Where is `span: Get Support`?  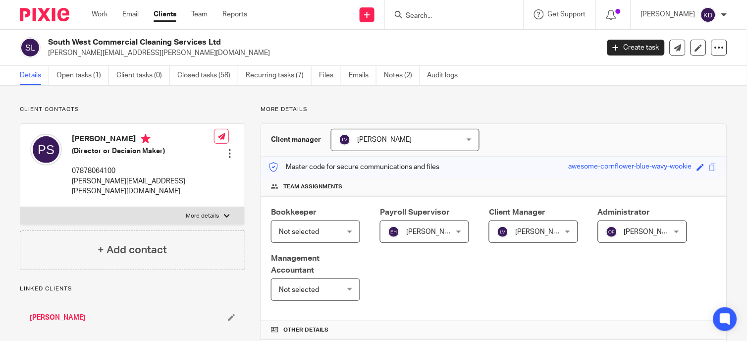
span: Get Support is located at coordinates (567, 14).